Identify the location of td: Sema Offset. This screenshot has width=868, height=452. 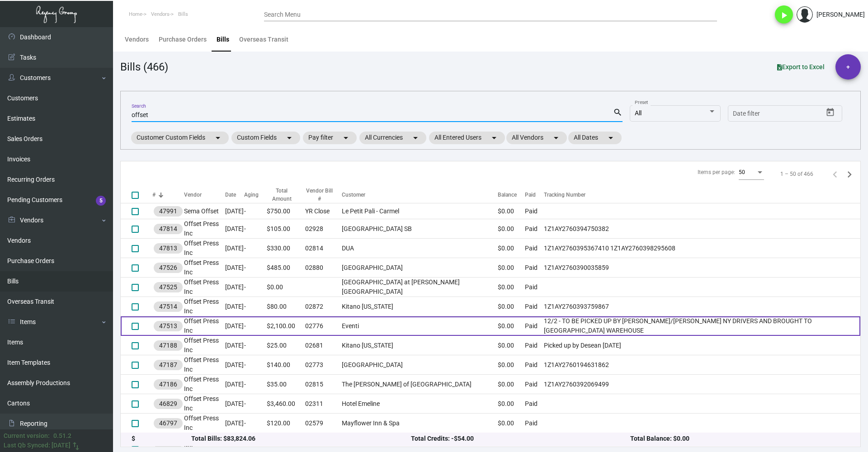
(205, 211).